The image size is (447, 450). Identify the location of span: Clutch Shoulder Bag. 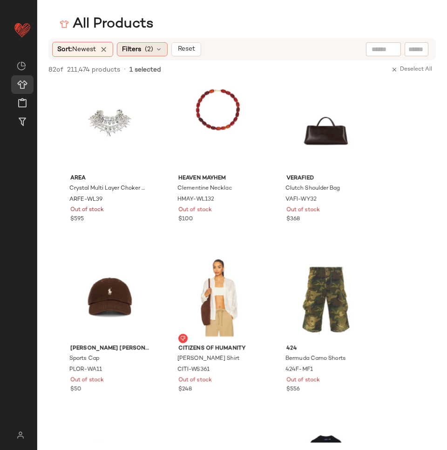
(312, 189).